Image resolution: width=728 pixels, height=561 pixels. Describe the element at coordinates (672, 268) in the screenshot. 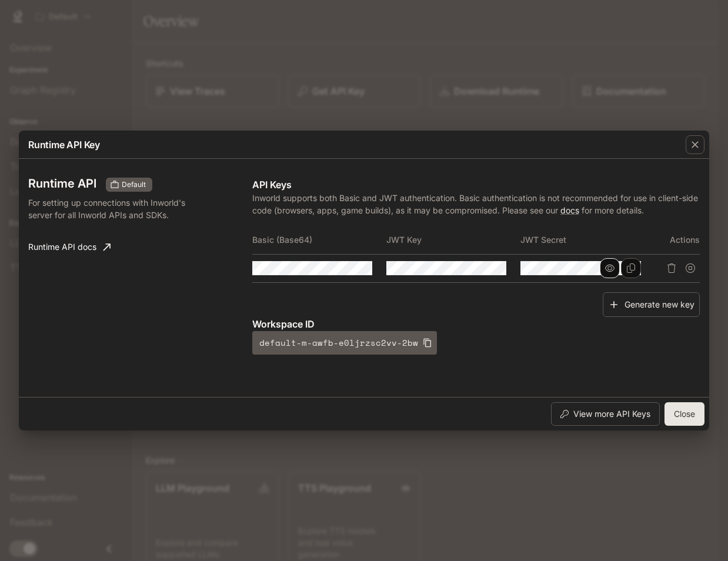

I see `button: Delete API key` at that location.